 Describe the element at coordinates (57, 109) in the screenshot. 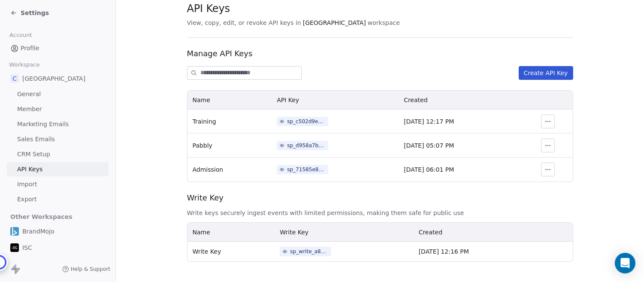

I see `a: Member` at that location.